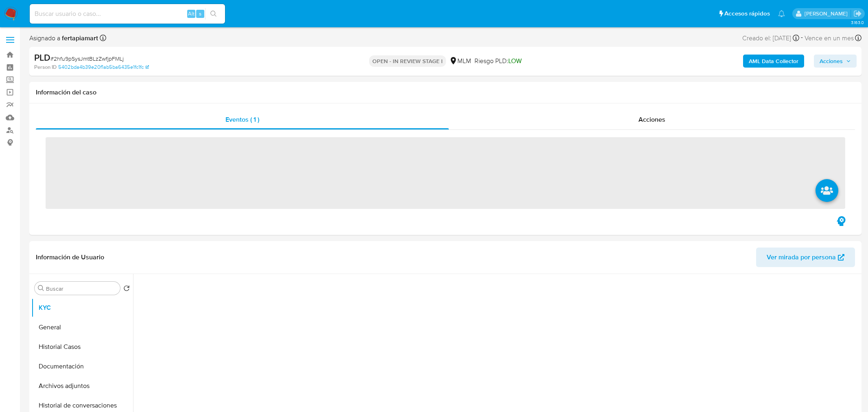 This screenshot has width=868, height=412. I want to click on input: Buscar, so click(82, 289).